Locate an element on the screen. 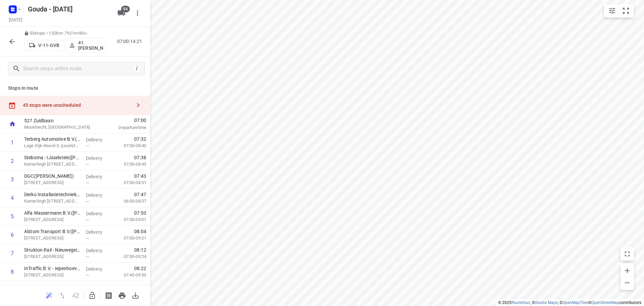  span: Download route is located at coordinates (135, 295).